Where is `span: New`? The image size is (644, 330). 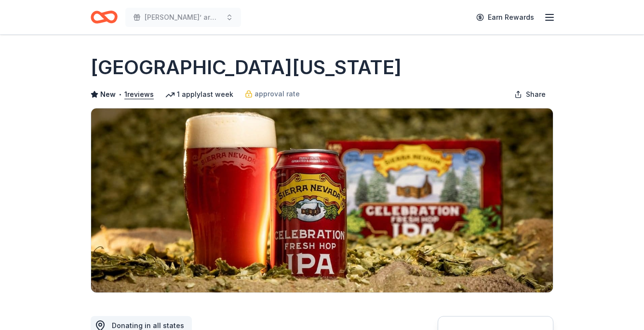
span: New is located at coordinates (108, 94).